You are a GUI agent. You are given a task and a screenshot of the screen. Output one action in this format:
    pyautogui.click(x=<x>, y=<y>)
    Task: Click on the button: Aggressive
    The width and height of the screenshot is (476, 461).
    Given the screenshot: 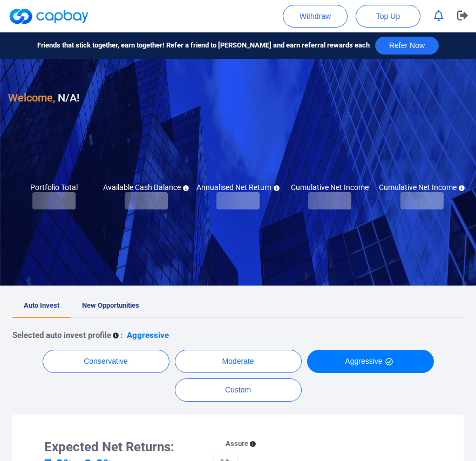 What is the action you would take?
    pyautogui.click(x=370, y=361)
    